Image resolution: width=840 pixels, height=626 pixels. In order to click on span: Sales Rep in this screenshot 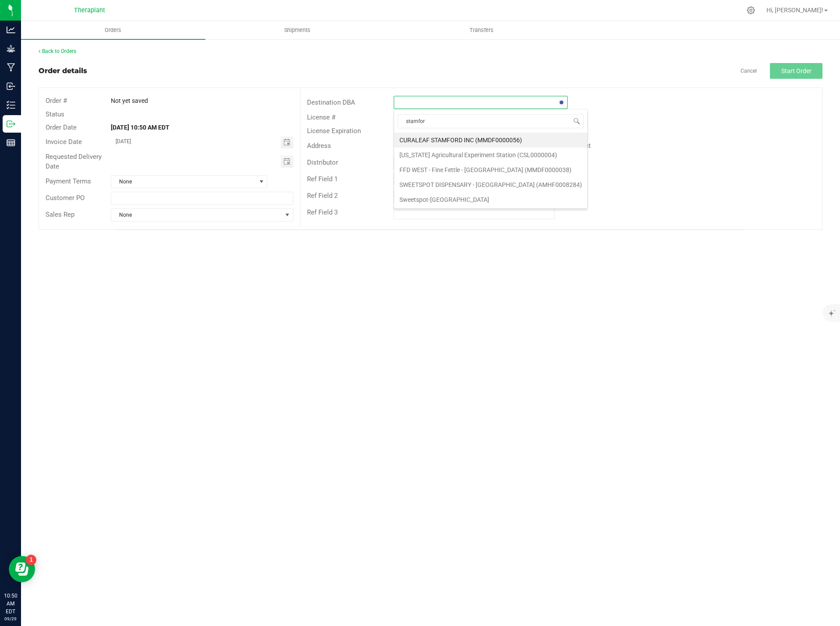, I will do `click(60, 214)`.